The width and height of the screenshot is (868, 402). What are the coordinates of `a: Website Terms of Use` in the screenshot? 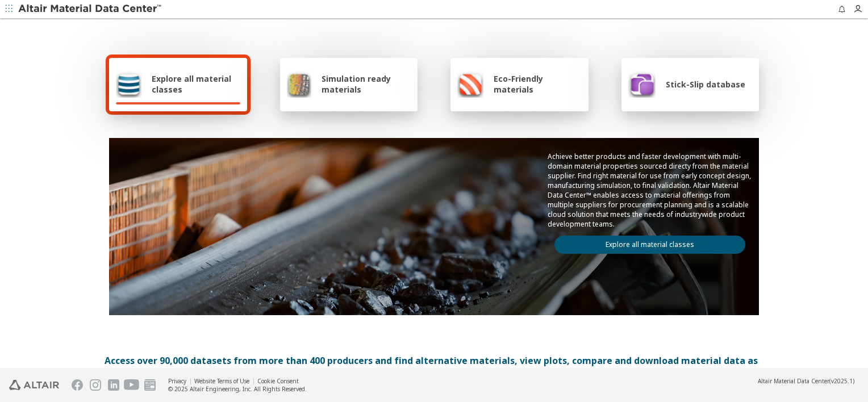 It's located at (222, 381).